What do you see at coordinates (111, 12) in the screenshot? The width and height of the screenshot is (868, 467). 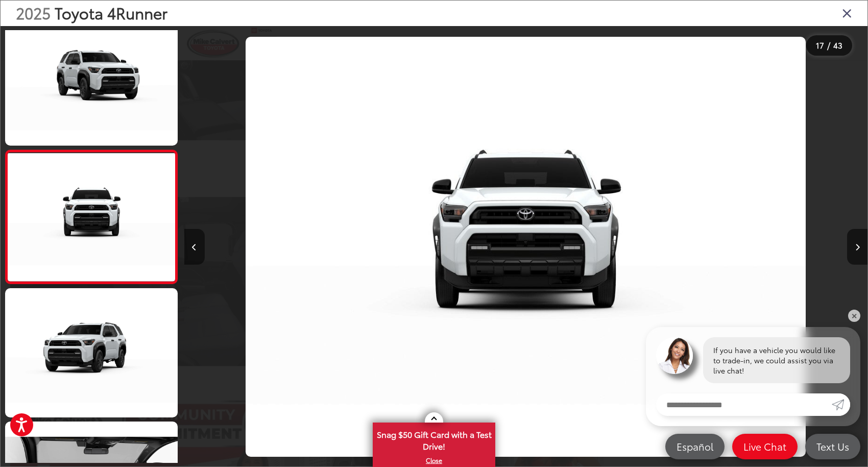 I see `span: Toyota 4Runner` at bounding box center [111, 12].